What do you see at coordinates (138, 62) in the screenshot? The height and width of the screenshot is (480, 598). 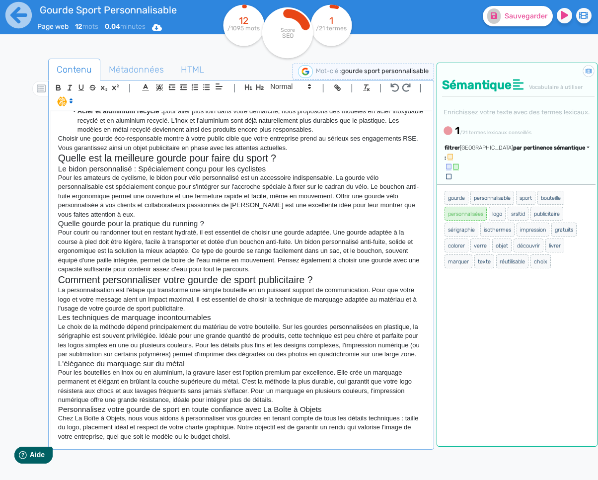 I see `div: Mots-clés` at bounding box center [138, 62].